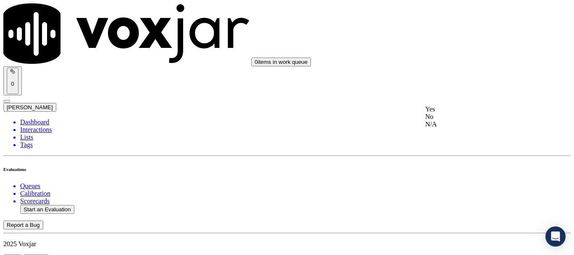 The height and width of the screenshot is (255, 574). Describe the element at coordinates (295, 130) in the screenshot. I see `li: Interactions` at that location.